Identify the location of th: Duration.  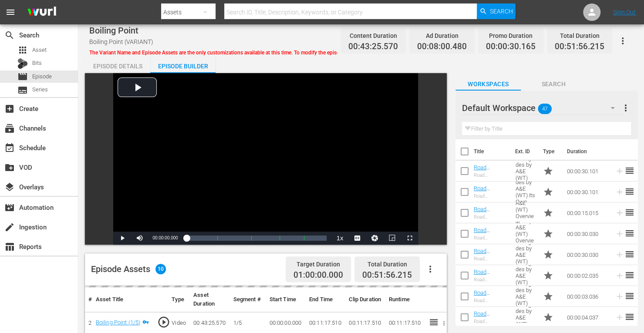
(588, 152).